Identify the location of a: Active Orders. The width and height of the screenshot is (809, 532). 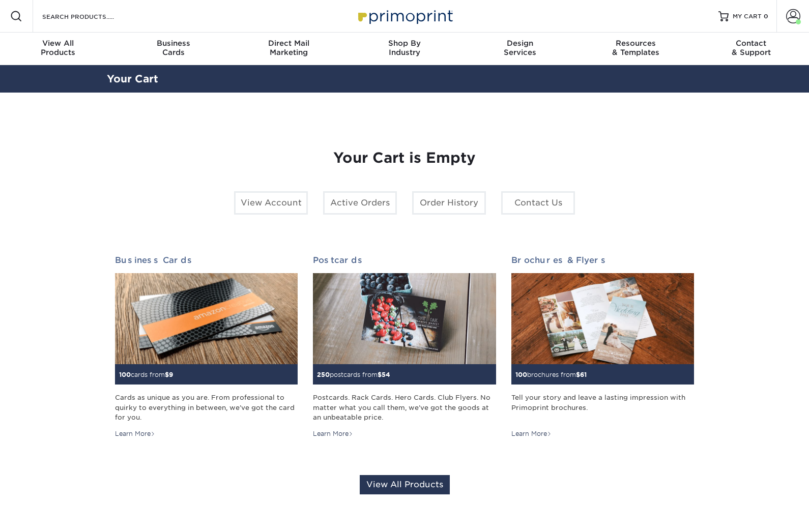
(360, 203).